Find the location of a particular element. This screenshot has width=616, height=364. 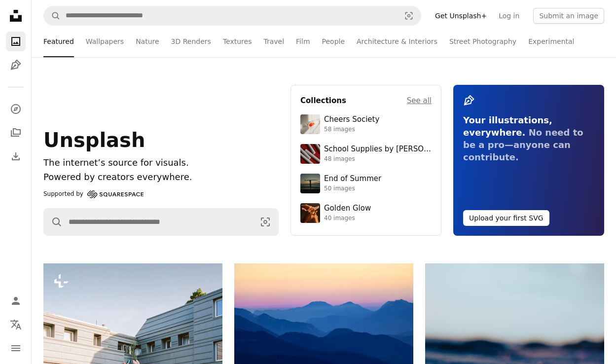

h1: The internet’s source for visuals. is located at coordinates (161, 163).